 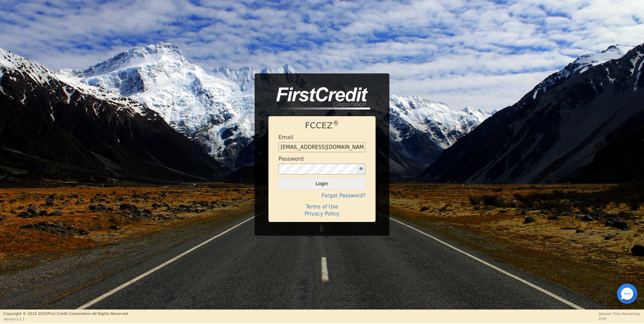 I want to click on p: Copyright © 2015- 2025 First Credit Corporation., so click(x=66, y=313).